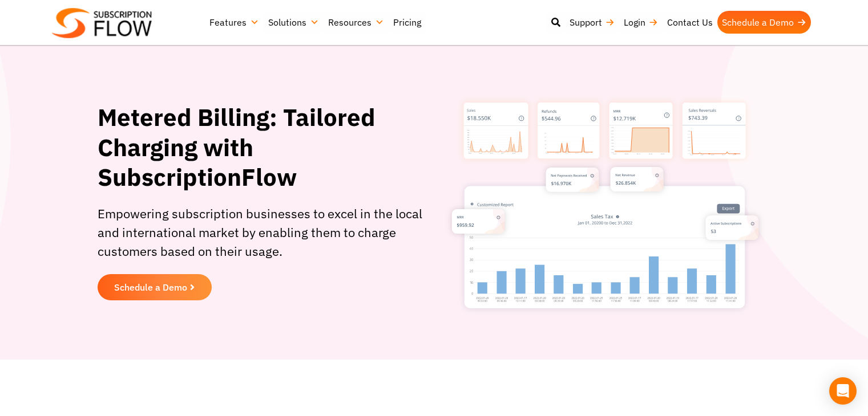 Image resolution: width=868 pixels, height=416 pixels. Describe the element at coordinates (234, 22) in the screenshot. I see `a: Features` at that location.